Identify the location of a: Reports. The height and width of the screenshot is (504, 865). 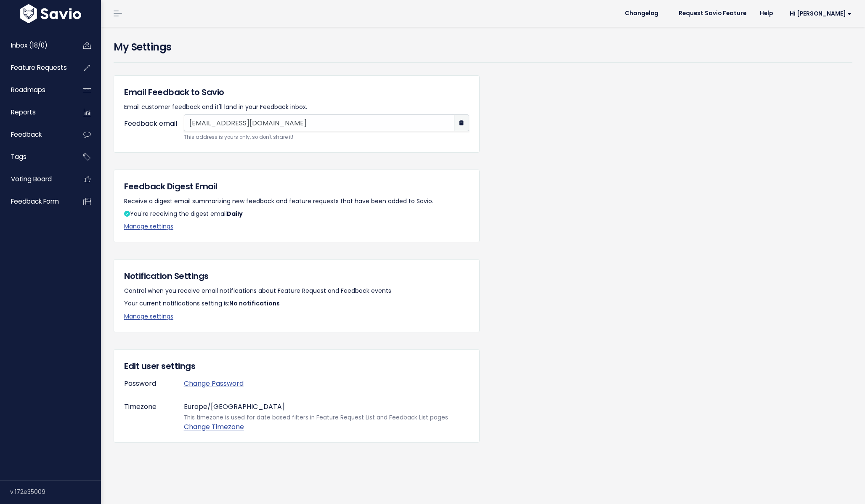
(36, 112).